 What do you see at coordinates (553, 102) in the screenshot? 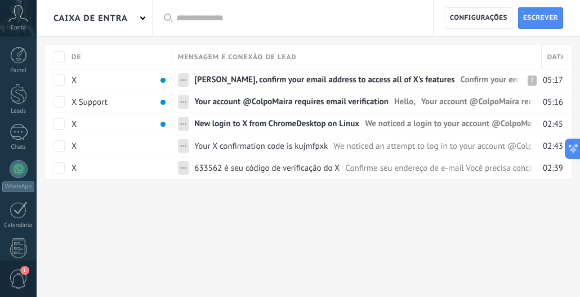
I see `span: 05:16` at bounding box center [553, 102].